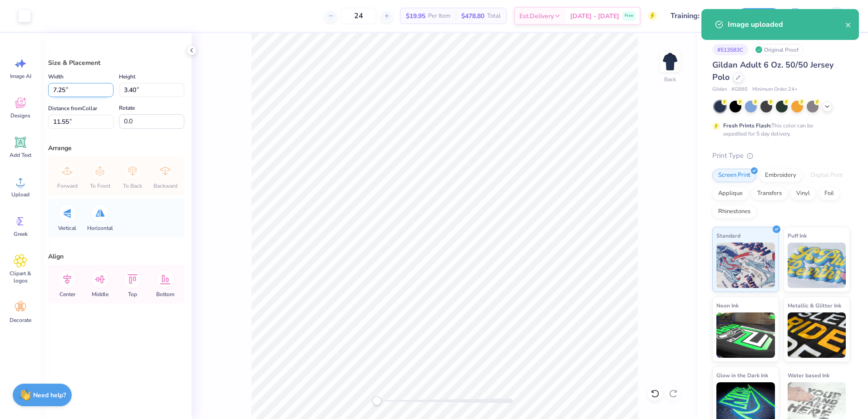 The width and height of the screenshot is (868, 419). What do you see at coordinates (832, 16) in the screenshot?
I see `a: NI` at bounding box center [832, 16].